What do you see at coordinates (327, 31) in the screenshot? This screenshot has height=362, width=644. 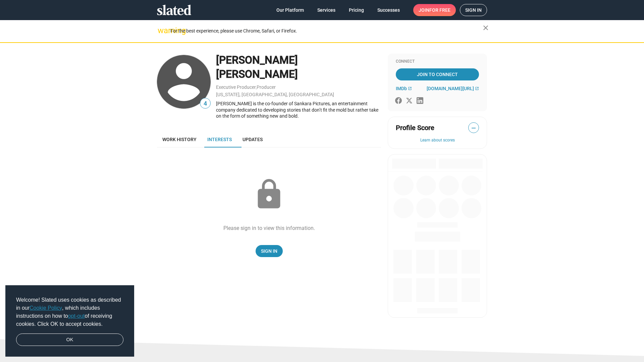 I see `div: For the best experience, please use Chrome, Safari, or Firefox.` at bounding box center [327, 31].